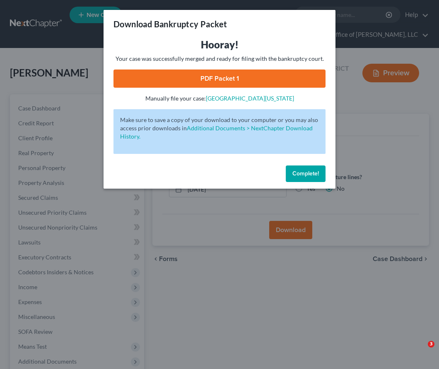 This screenshot has width=439, height=369. I want to click on h3: Hooray!, so click(220, 45).